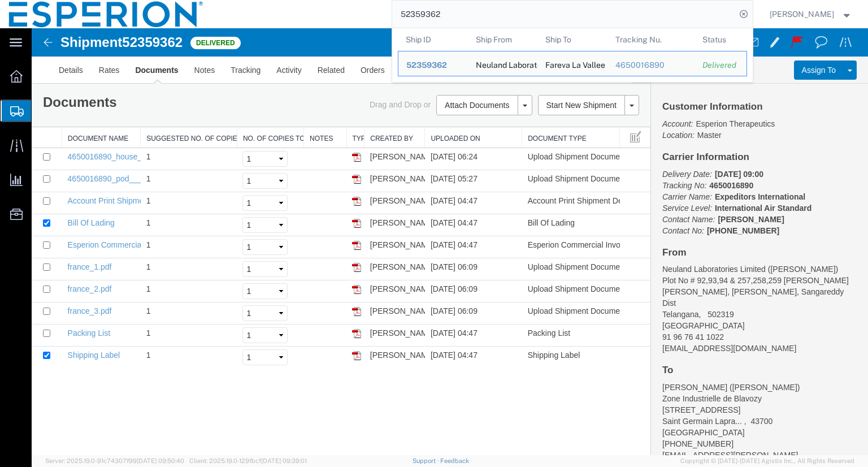 Image resolution: width=868 pixels, height=467 pixels. Describe the element at coordinates (257, 42) in the screenshot. I see `a: Activity` at that location.